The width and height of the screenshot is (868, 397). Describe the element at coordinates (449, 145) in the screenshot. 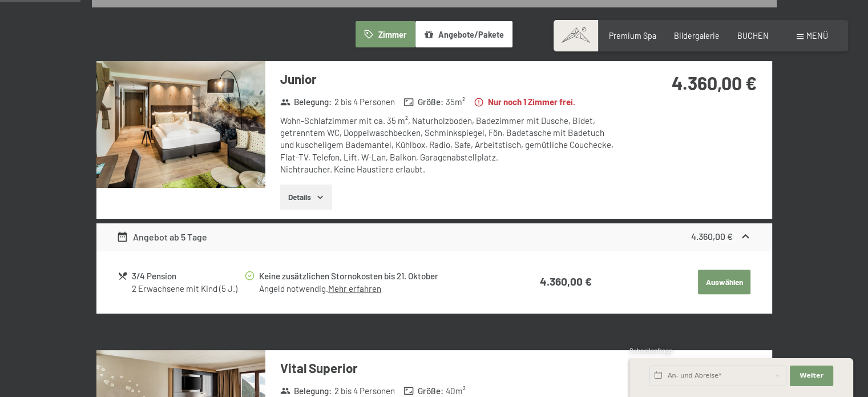

I see `div: Wohn-Schlafzimmer mit ca. 35 m², Naturholzboden, Badezimmer mit Dusche, Bidet, getrenntem WC, Dop...` at that location.